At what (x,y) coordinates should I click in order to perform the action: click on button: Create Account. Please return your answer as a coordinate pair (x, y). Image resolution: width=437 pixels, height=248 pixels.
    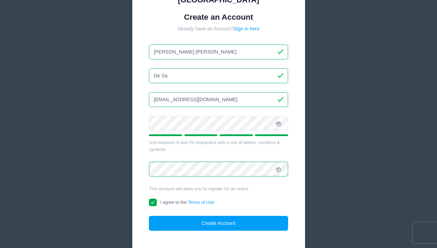
    Looking at the image, I should click on (218, 223).